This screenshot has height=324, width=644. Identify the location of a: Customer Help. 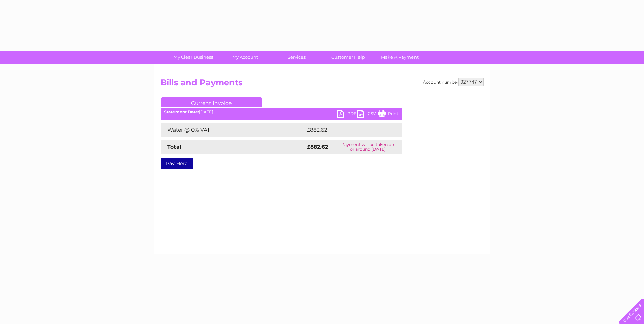
(348, 57).